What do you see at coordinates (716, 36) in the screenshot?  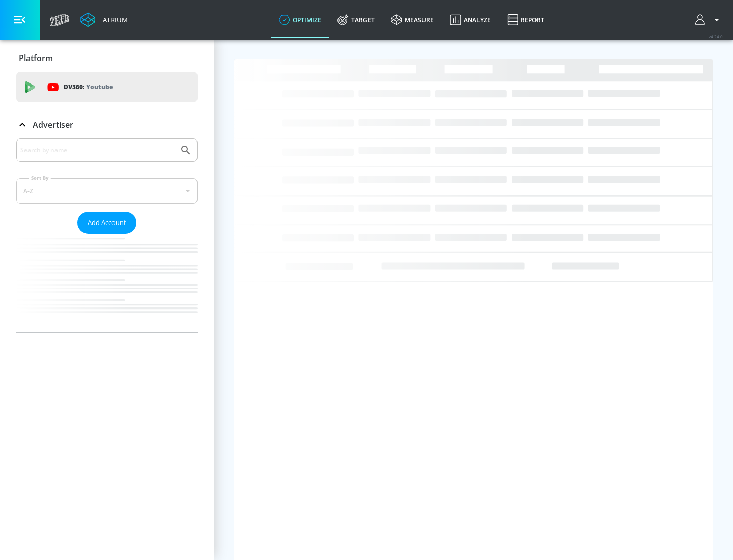 I see `span: v 4.24.0` at bounding box center [716, 36].